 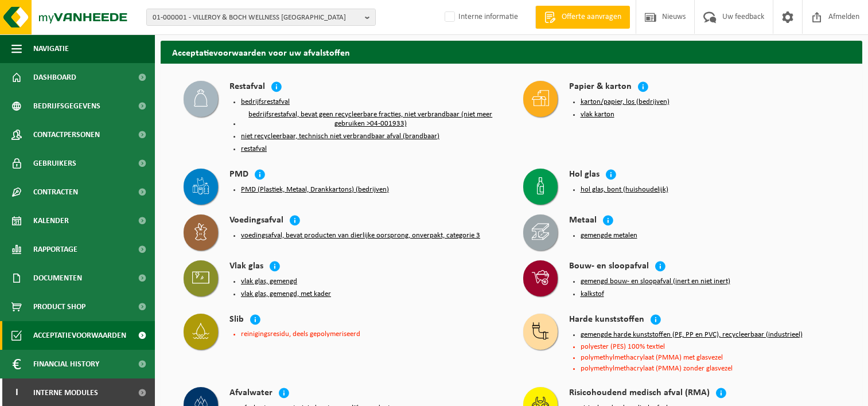 I want to click on button: vlak glas, gemengd, met kader, so click(x=286, y=294).